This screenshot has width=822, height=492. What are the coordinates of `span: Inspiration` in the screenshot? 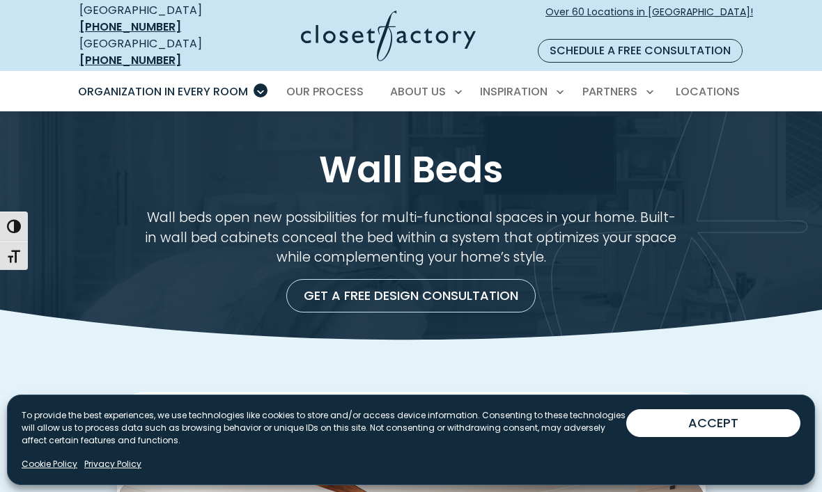 It's located at (513, 91).